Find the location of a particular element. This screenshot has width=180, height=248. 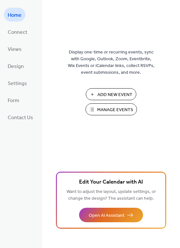

a: Home is located at coordinates (14, 14).